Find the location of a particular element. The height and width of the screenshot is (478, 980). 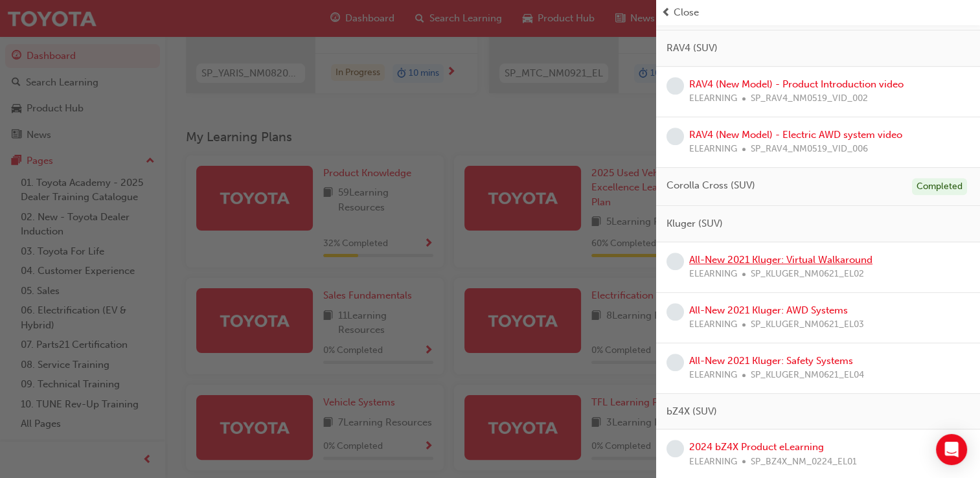

span: SP_KLUGER_NM0621_EL02 is located at coordinates (807, 274).